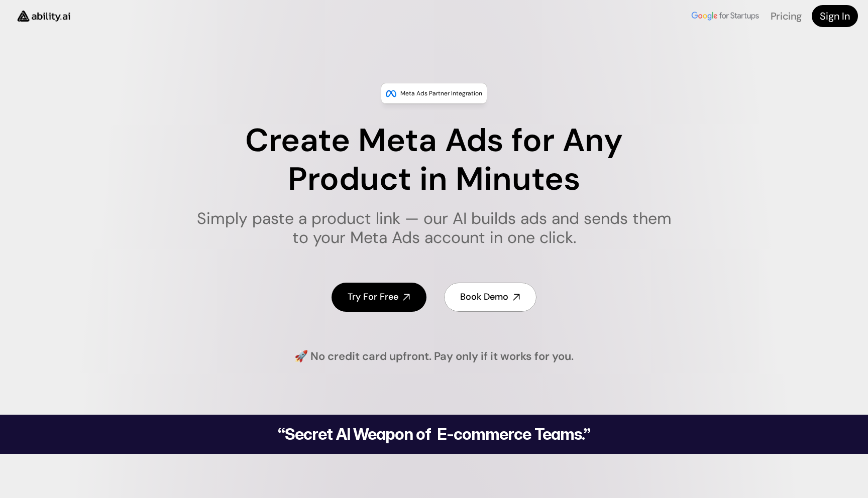  Describe the element at coordinates (379, 297) in the screenshot. I see `a: Try For Free` at that location.